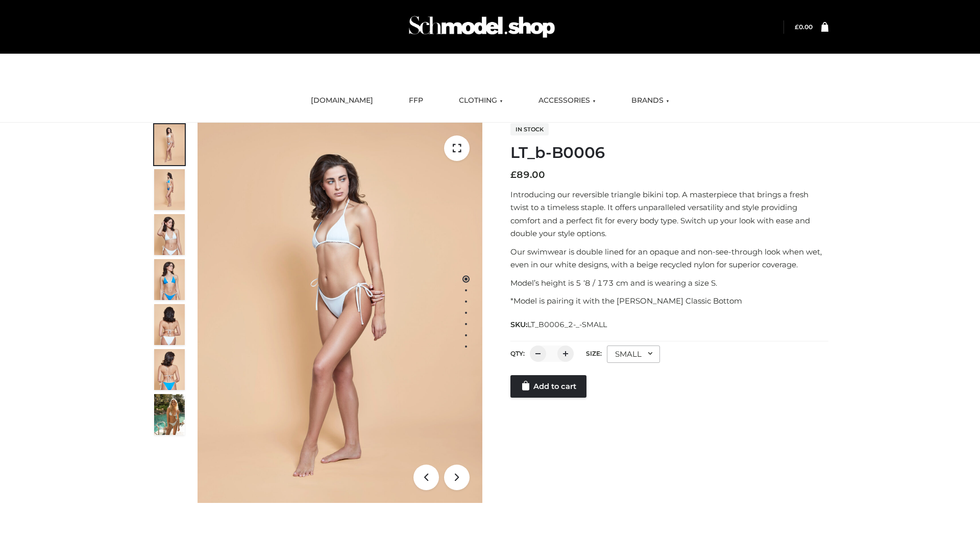  I want to click on span: In stock, so click(529, 129).